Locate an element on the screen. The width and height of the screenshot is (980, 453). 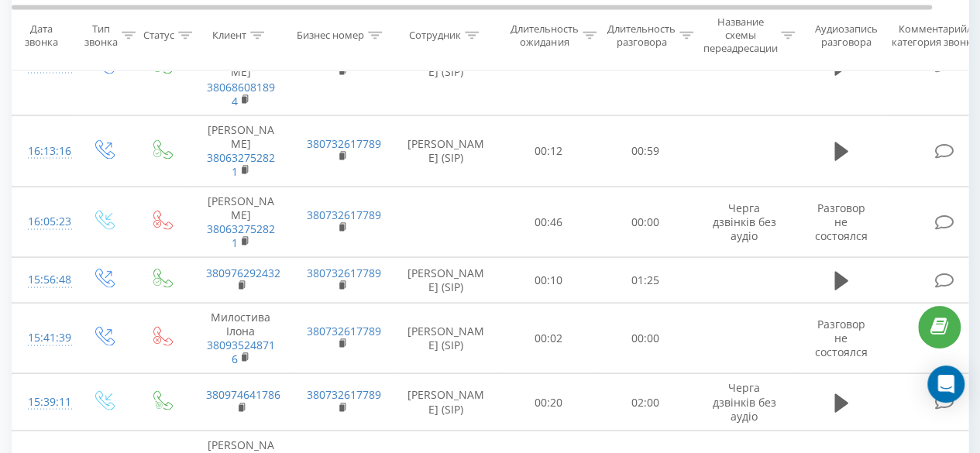
td: 01:25 is located at coordinates (645, 280).